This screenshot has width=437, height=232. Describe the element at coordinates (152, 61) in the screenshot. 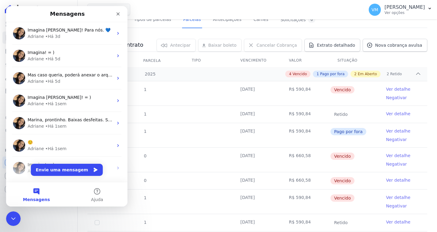

I see `div: Parcela` at that location.